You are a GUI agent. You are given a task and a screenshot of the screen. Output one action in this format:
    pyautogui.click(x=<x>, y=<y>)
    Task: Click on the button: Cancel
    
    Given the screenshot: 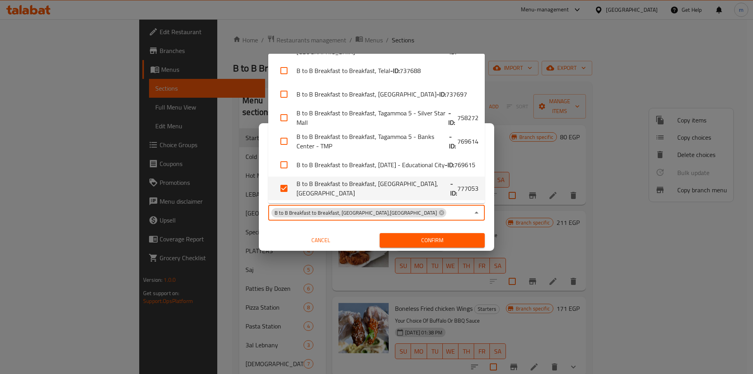 What is the action you would take?
    pyautogui.click(x=321, y=240)
    